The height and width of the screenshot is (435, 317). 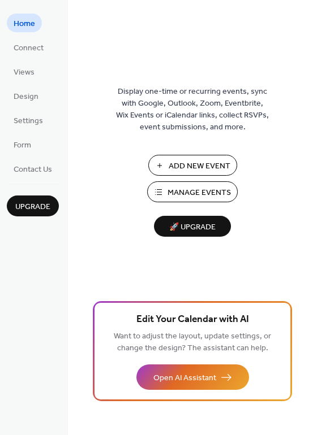 I want to click on span: Contact Us, so click(x=33, y=170).